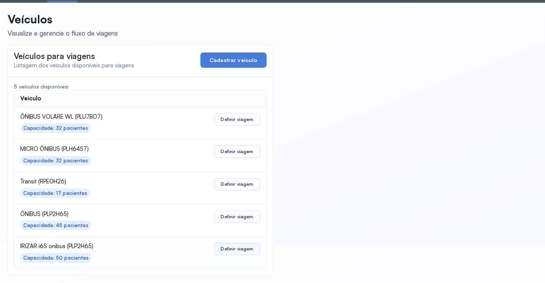 Image resolution: width=545 pixels, height=283 pixels. What do you see at coordinates (140, 86) in the screenshot?
I see `div: 5 veículos disponíveis` at bounding box center [140, 86].